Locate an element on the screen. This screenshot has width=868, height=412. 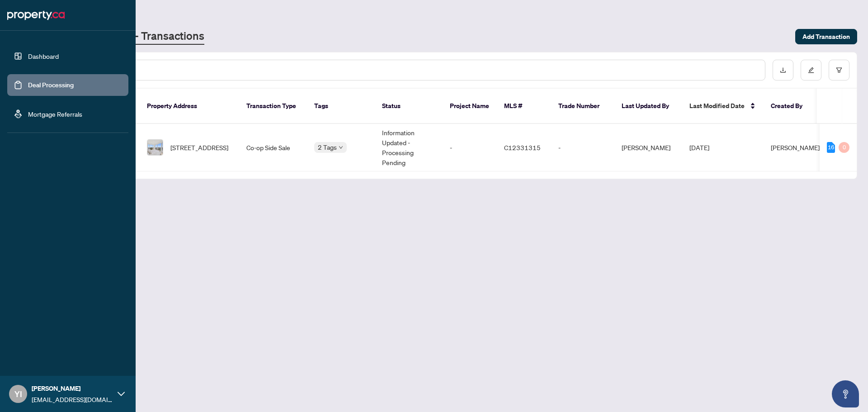
span: down is located at coordinates (341, 148).